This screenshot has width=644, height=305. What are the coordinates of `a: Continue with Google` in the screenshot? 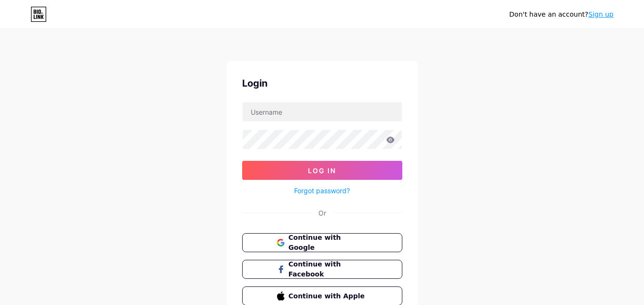 It's located at (322, 243).